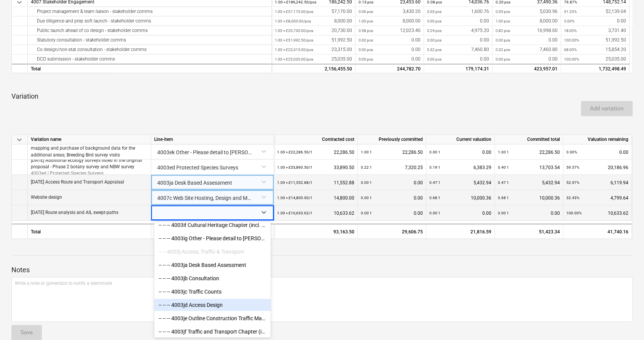  What do you see at coordinates (213, 225) in the screenshot?
I see `div: -- -- -- 4003if Cultural Heritage Chapter (incl. Figures & Appendices)` at bounding box center [213, 225].